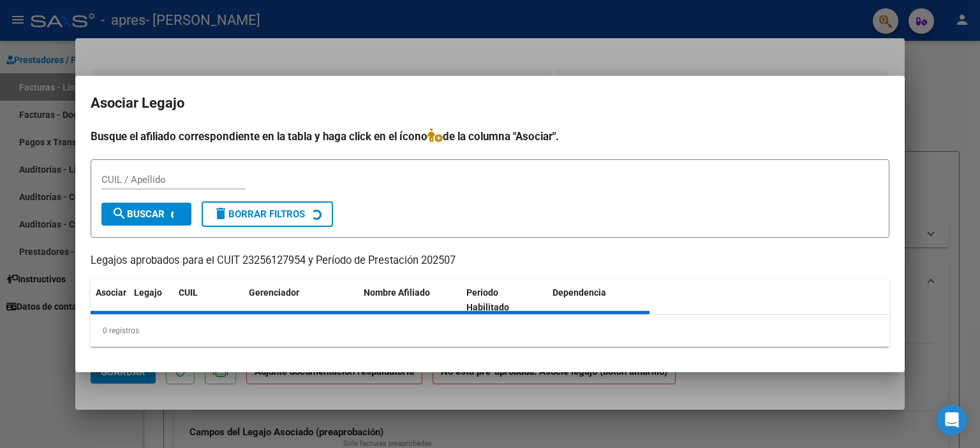 This screenshot has height=448, width=980. Describe the element at coordinates (579, 292) in the screenshot. I see `span: Dependencia` at that location.